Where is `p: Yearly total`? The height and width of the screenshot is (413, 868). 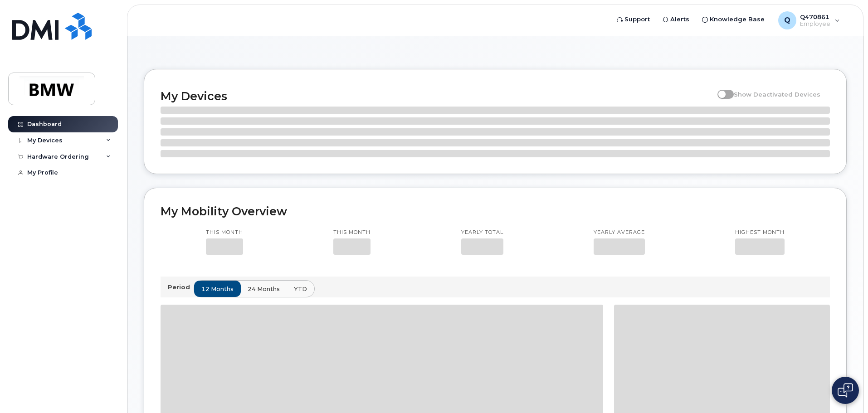 p: Yearly total is located at coordinates (482, 232).